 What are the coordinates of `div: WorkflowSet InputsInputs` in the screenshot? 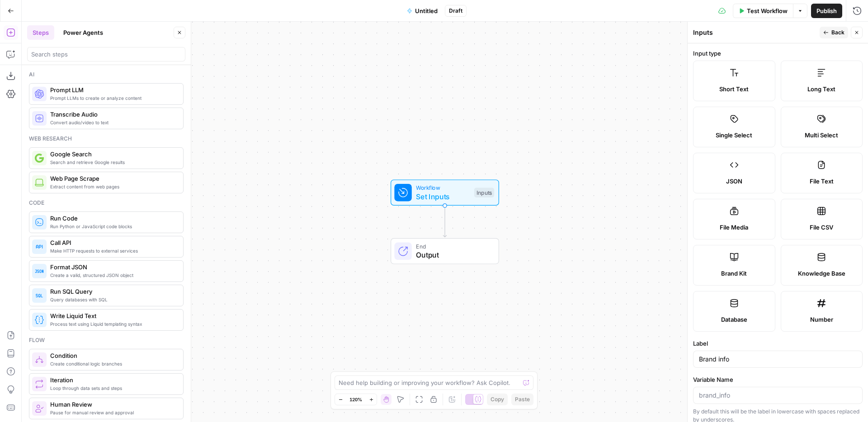 It's located at (445, 192).